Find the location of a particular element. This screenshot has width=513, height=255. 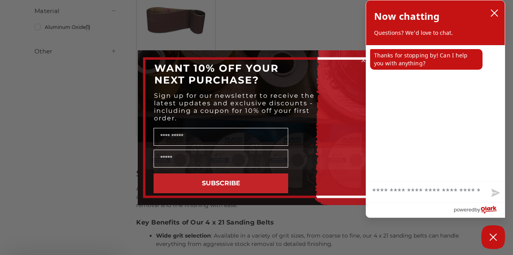

p: Thanks for stopping by! Can I help you with anything? is located at coordinates (426, 59).